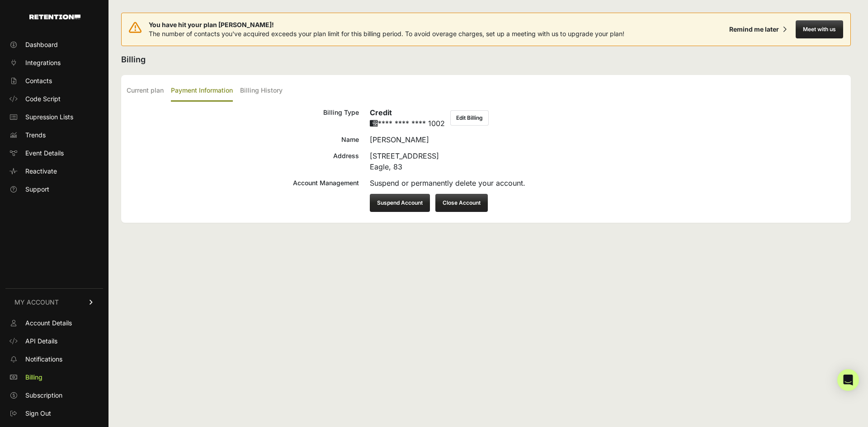 This screenshot has width=868, height=427. What do you see at coordinates (43, 63) in the screenshot?
I see `span: Integrations` at bounding box center [43, 63].